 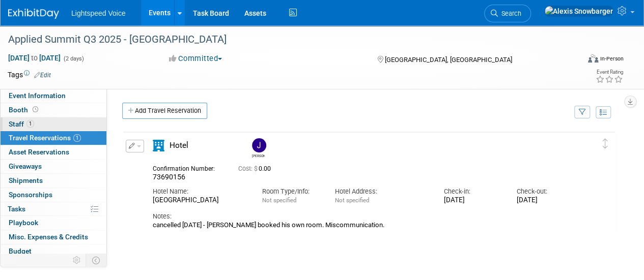 I want to click on div: Check-out:, so click(x=545, y=192).